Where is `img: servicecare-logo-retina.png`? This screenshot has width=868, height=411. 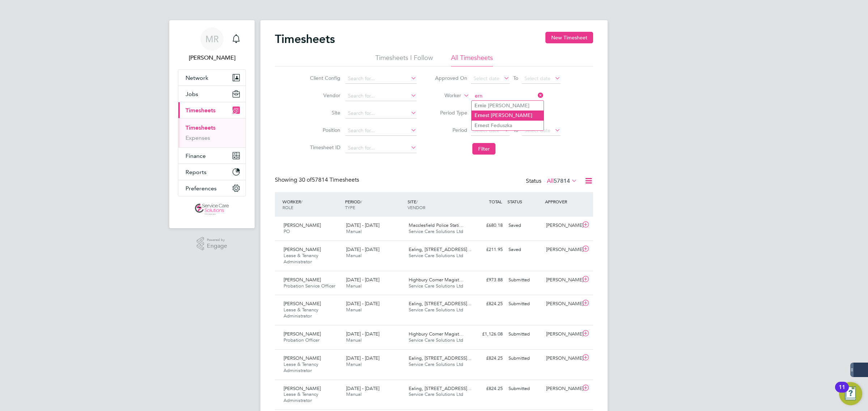 img: servicecare-logo-retina.png is located at coordinates (212, 209).